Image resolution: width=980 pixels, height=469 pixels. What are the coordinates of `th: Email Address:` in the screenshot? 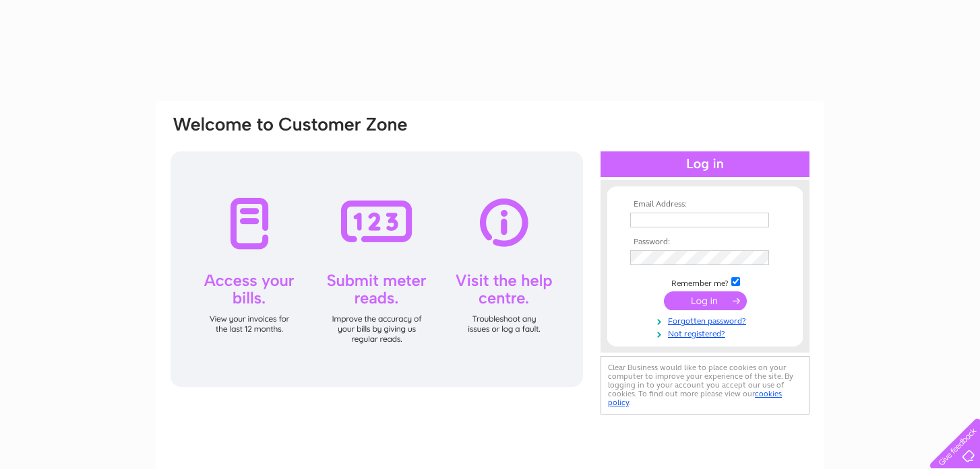 It's located at (705, 205).